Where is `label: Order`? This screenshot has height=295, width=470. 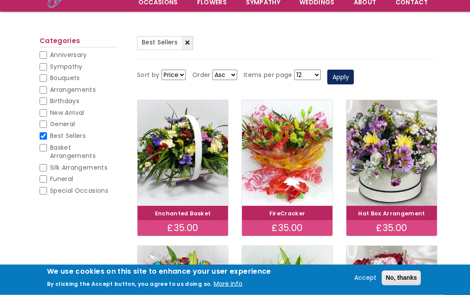 label: Order is located at coordinates (201, 76).